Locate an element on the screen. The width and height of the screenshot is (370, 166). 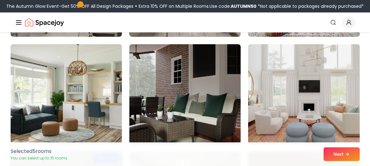
span: Use code: is located at coordinates (233, 6).